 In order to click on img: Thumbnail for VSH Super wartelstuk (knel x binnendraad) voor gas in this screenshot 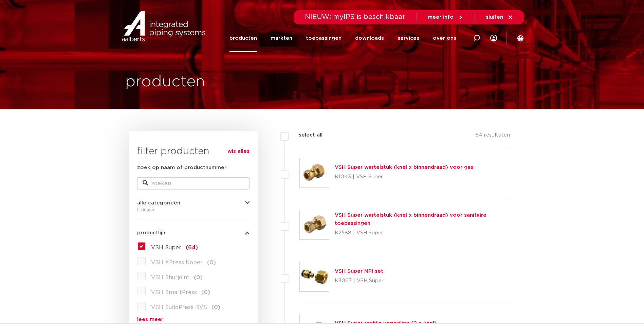, I will do `click(314, 173)`.